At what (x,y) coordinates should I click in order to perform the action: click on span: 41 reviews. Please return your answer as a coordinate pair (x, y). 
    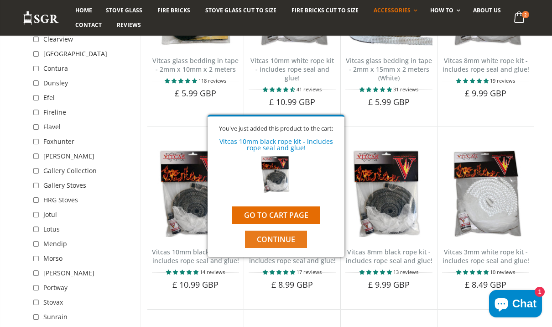
    Looking at the image, I should click on (309, 89).